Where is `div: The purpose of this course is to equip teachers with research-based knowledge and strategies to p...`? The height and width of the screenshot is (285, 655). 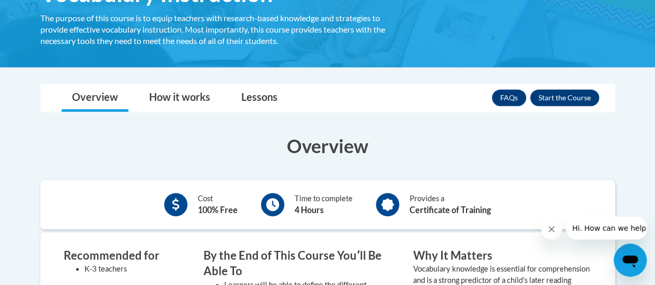 div: The purpose of this course is to equip teachers with research-based knowledge and strategies to p... is located at coordinates (219, 30).